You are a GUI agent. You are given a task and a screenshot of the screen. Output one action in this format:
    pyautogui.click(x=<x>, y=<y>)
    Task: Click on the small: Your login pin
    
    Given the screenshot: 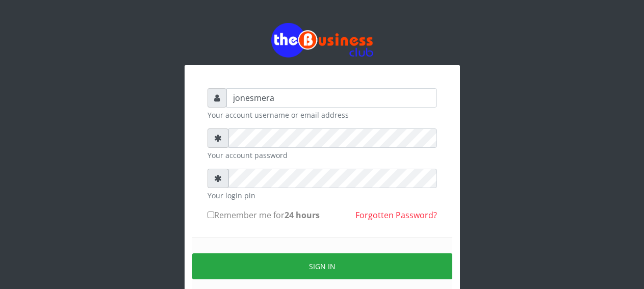 What is the action you would take?
    pyautogui.click(x=322, y=195)
    